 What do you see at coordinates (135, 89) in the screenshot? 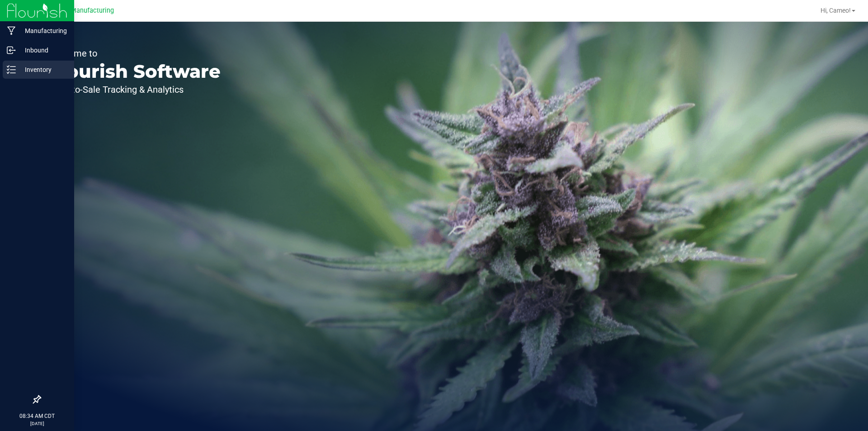
I see `p: Seed-to-Sale Tracking & Analytics` at bounding box center [135, 89].